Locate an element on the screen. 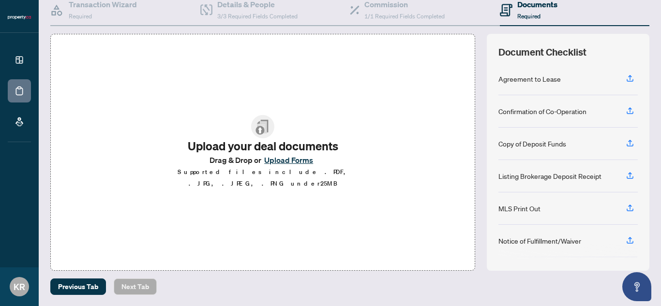 The width and height of the screenshot is (661, 306). span: 1/1 Required Fields Completed is located at coordinates (404, 16).